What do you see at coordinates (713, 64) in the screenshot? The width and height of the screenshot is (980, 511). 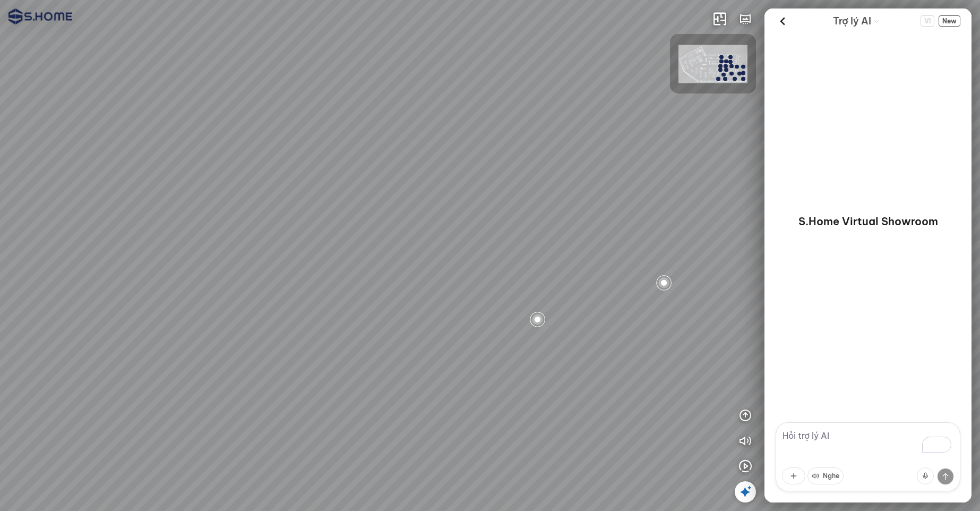 I see `img: SHome_H____ng_l_94CLDY9XT4CH.png` at bounding box center [713, 64].